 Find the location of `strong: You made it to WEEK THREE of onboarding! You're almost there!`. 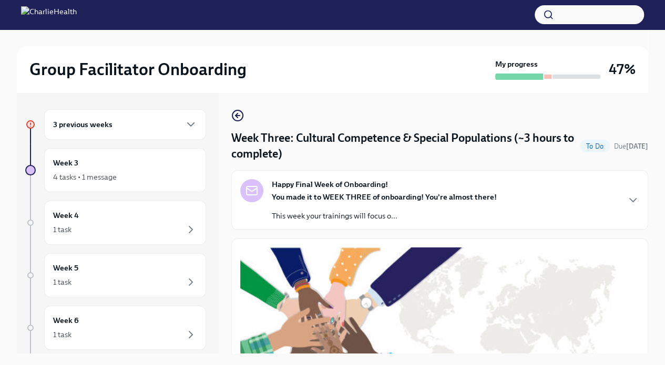

strong: You made it to WEEK THREE of onboarding! You're almost there! is located at coordinates (384, 197).